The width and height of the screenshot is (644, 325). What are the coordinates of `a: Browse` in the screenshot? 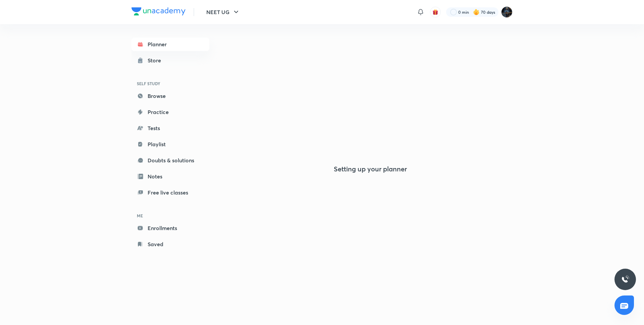 It's located at (171, 96).